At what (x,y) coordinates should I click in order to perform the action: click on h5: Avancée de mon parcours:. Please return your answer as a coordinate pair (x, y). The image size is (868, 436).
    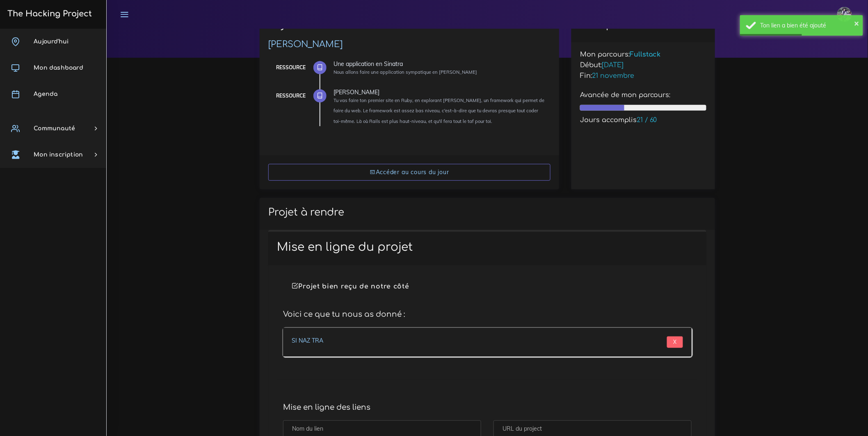
    Looking at the image, I should click on (643, 95).